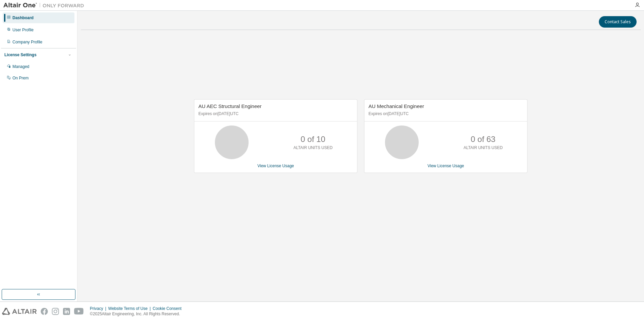 The width and height of the screenshot is (644, 321). I want to click on img: instagram.svg, so click(55, 311).